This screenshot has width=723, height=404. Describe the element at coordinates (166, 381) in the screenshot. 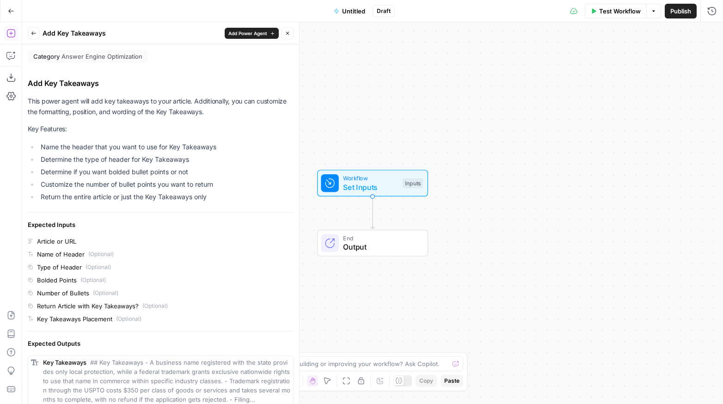

I see `span: ## Key Takeaways - A business name registered with the state provides only local protection, whil...` at that location.